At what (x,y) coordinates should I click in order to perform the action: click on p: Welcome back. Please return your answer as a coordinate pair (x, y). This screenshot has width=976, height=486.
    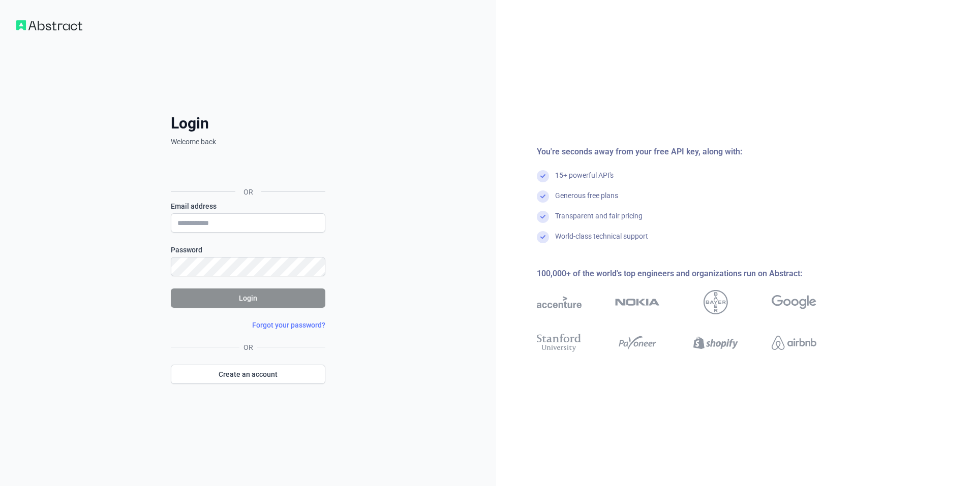
    Looking at the image, I should click on (248, 142).